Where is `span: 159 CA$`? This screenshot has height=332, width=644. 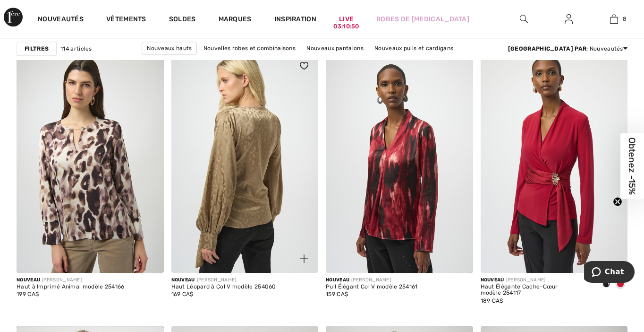 span: 159 CA$ is located at coordinates (337, 294).